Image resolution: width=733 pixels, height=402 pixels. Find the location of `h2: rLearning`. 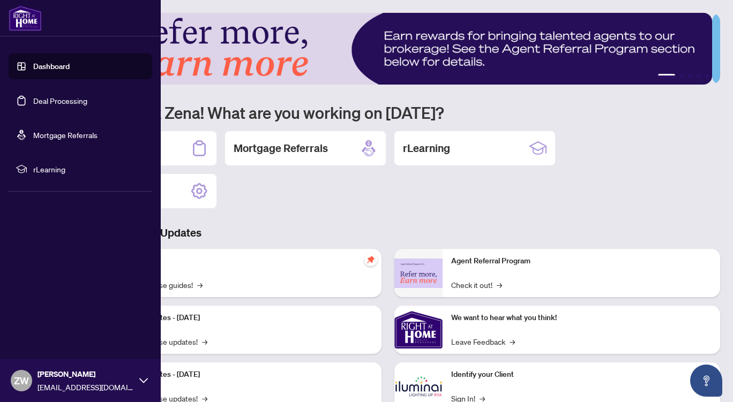

h2: rLearning is located at coordinates (426, 148).